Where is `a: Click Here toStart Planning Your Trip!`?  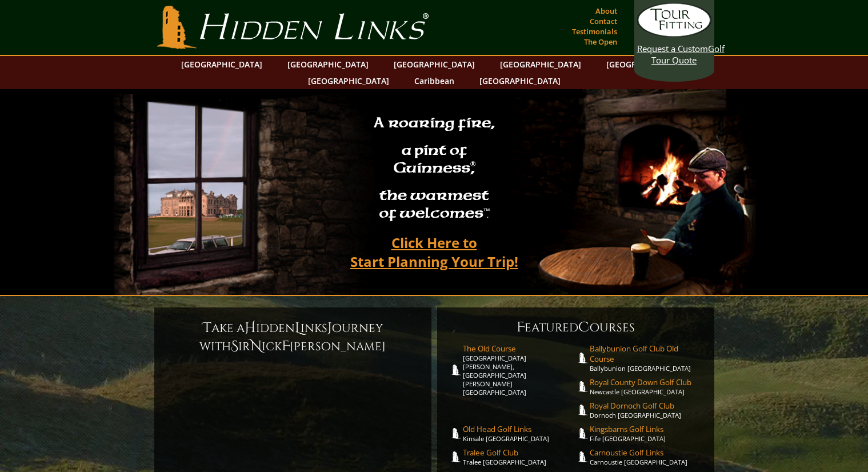
a: Click Here toStart Planning Your Trip! is located at coordinates (434, 252).